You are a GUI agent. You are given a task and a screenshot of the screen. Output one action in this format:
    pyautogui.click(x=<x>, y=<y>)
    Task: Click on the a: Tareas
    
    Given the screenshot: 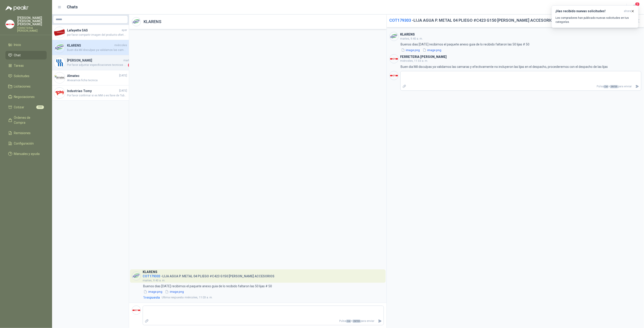 What is the action you would take?
    pyautogui.click(x=26, y=66)
    